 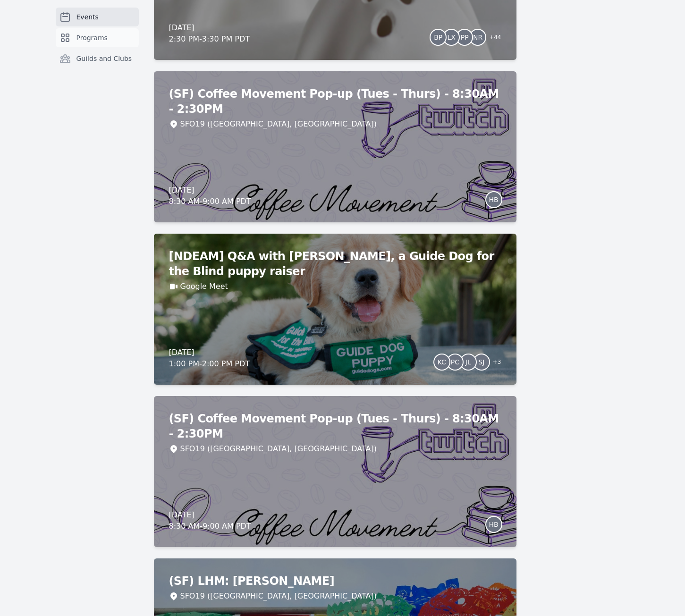 I want to click on span: PC, so click(x=455, y=362).